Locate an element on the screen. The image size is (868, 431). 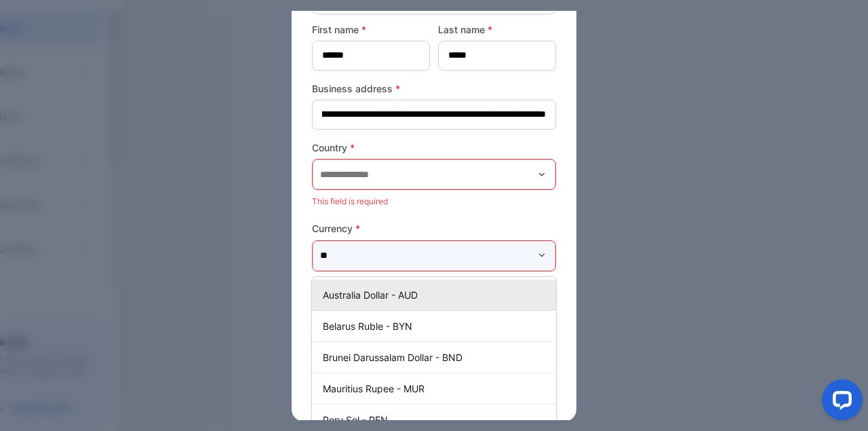
p: Australia Dollar - AUD is located at coordinates (437, 295).